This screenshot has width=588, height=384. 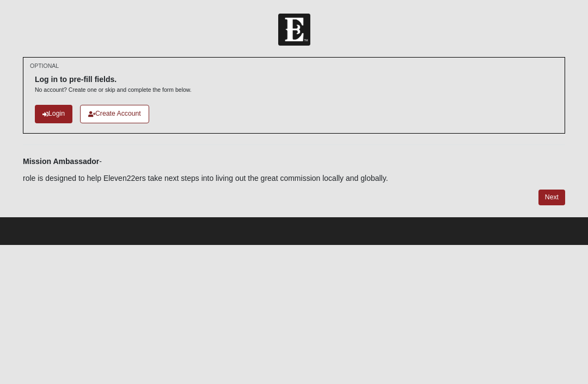 I want to click on p: role is designed to help Eleven22ers take next steps into living out the great commission locally..., so click(x=294, y=178).